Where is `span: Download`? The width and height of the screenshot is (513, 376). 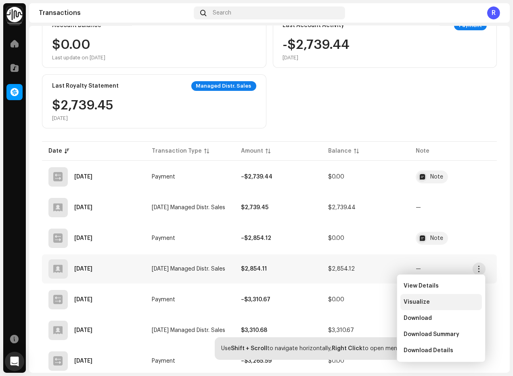
span: Download is located at coordinates (417, 318).